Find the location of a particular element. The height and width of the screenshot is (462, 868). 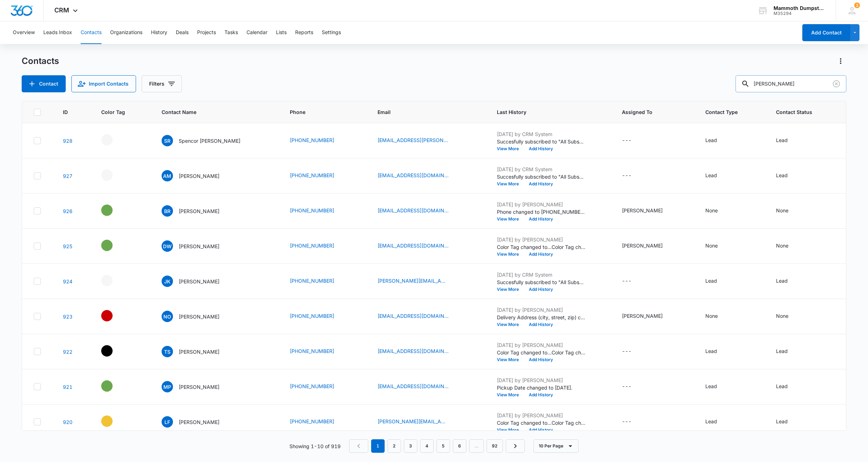

button: Lists is located at coordinates (281, 33).